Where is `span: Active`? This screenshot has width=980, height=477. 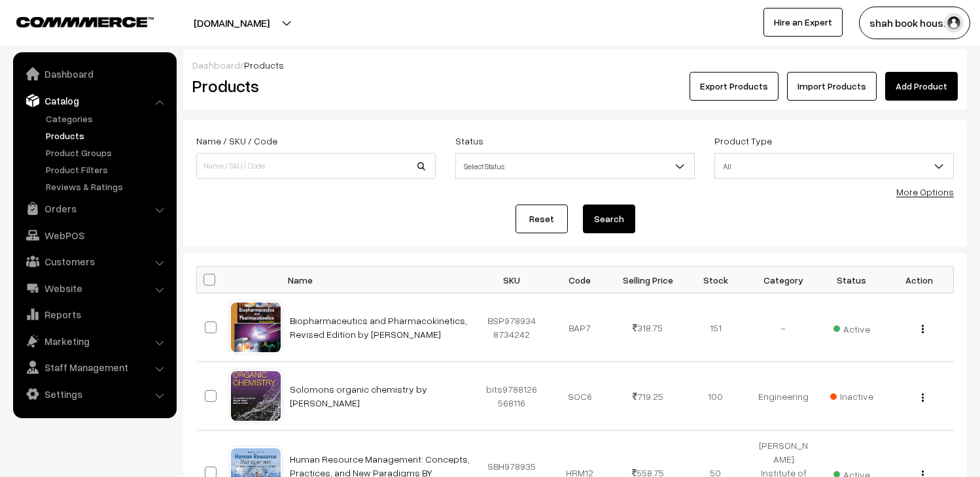
span: Active is located at coordinates (852, 327).